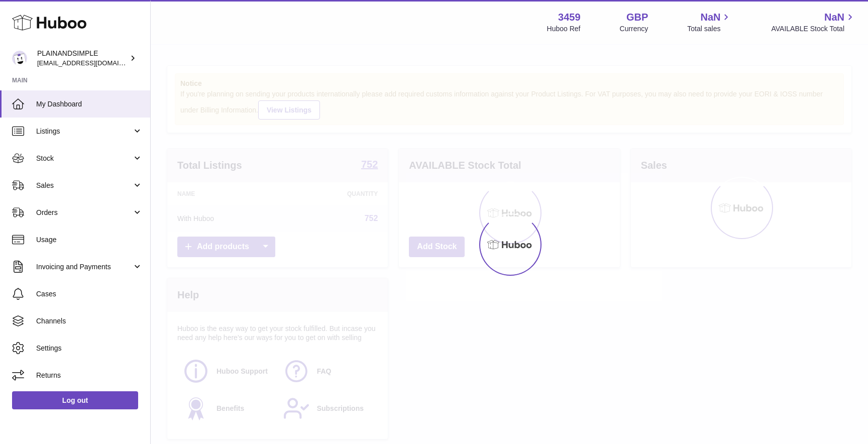  Describe the element at coordinates (89, 375) in the screenshot. I see `span: Returns` at that location.